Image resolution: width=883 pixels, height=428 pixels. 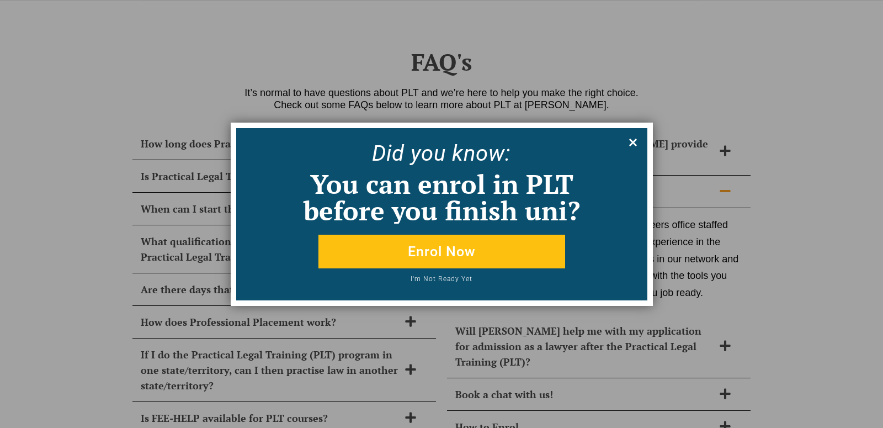 I want to click on button: Close, so click(x=633, y=142).